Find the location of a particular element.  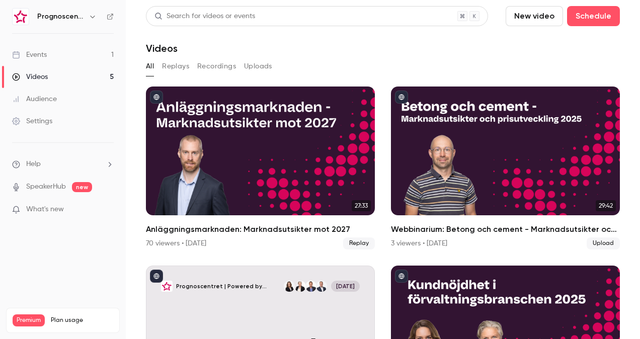

button: Replays is located at coordinates (176, 66).